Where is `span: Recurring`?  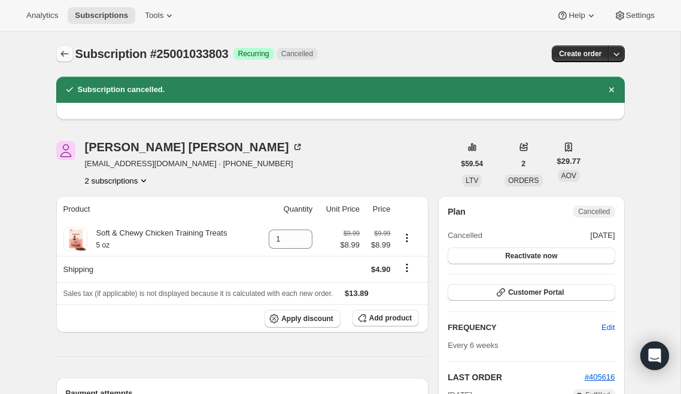 span: Recurring is located at coordinates (254, 54).